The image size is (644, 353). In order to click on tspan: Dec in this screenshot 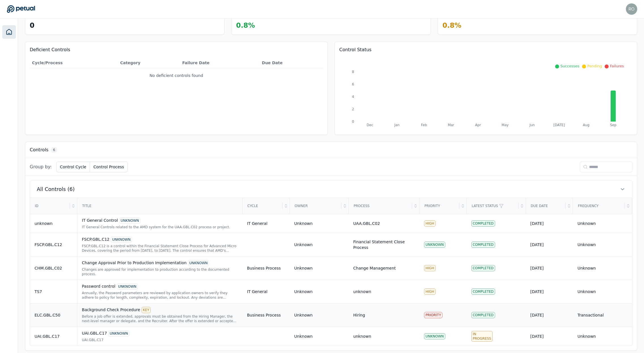, I will do `click(370, 125)`.